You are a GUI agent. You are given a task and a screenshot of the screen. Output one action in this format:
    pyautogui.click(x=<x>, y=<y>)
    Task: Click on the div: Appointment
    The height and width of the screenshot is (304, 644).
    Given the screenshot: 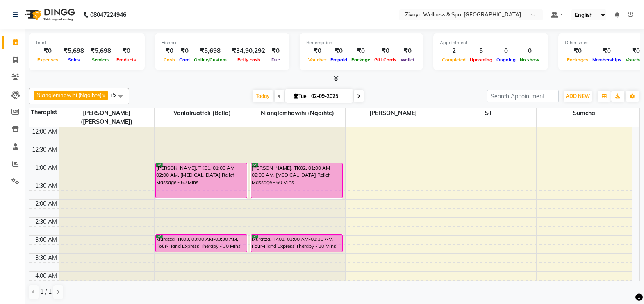 What is the action you would take?
    pyautogui.click(x=491, y=43)
    